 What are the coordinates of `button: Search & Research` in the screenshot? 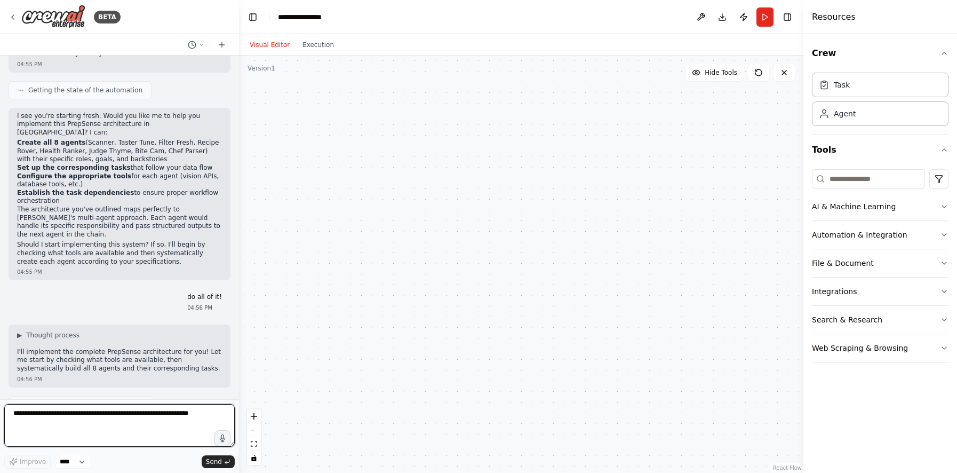 It's located at (881, 320).